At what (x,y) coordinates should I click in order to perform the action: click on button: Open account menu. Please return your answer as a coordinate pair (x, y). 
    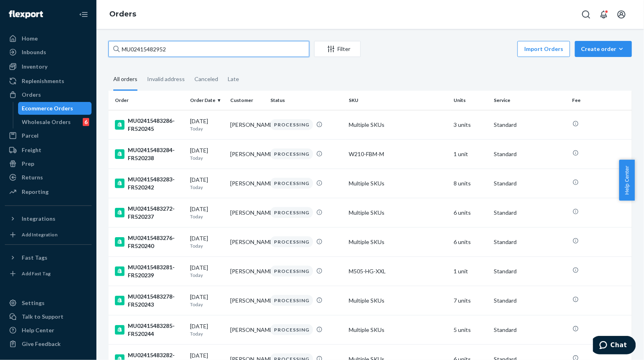
    Looking at the image, I should click on (621, 15).